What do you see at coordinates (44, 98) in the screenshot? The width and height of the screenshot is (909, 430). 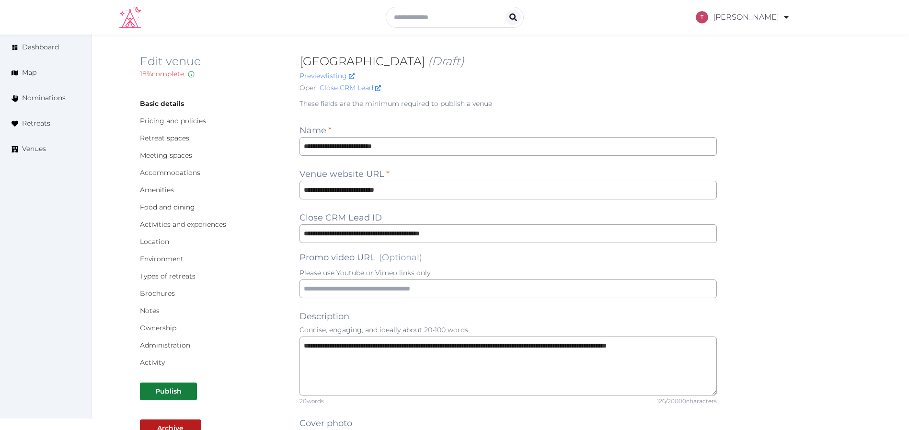 I see `span: Nominations` at bounding box center [44, 98].